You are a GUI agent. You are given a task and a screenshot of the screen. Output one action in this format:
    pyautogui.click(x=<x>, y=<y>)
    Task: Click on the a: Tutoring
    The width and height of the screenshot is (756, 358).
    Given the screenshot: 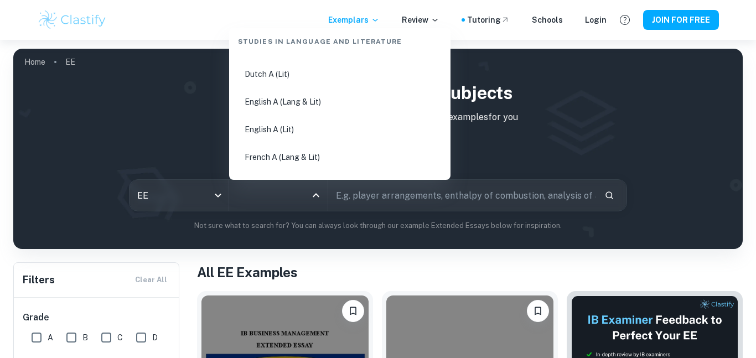 What is the action you would take?
    pyautogui.click(x=488, y=20)
    